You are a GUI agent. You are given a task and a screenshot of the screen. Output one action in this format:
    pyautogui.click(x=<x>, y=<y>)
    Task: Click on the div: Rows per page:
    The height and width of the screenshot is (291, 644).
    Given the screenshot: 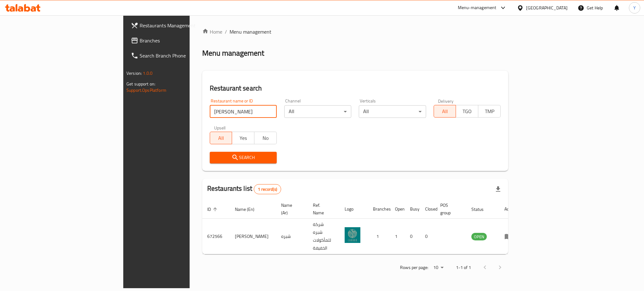 What is the action you would take?
    pyautogui.click(x=438, y=268)
    